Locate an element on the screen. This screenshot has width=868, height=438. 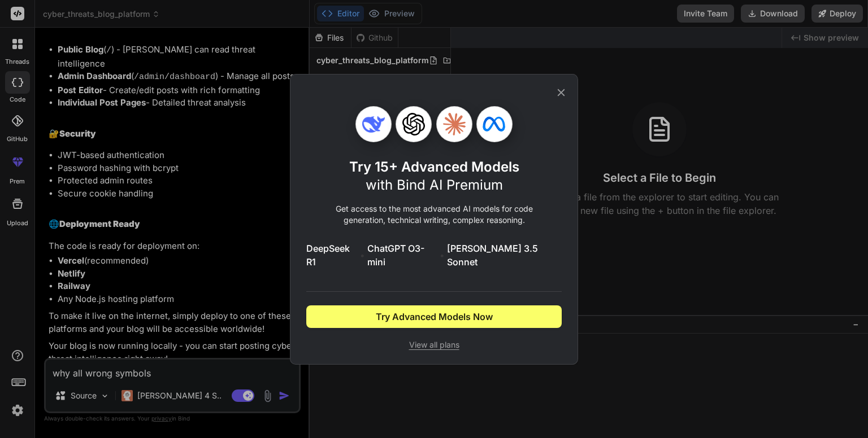
span: ChatGPT O3-mini is located at coordinates (403, 255).